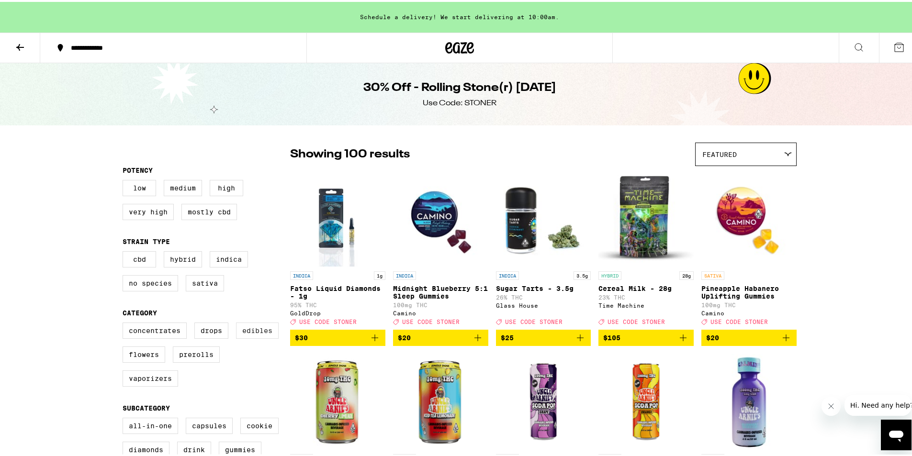 The image size is (912, 456). I want to click on p: Pineapple Habanero Uplifting Gummies, so click(749, 291).